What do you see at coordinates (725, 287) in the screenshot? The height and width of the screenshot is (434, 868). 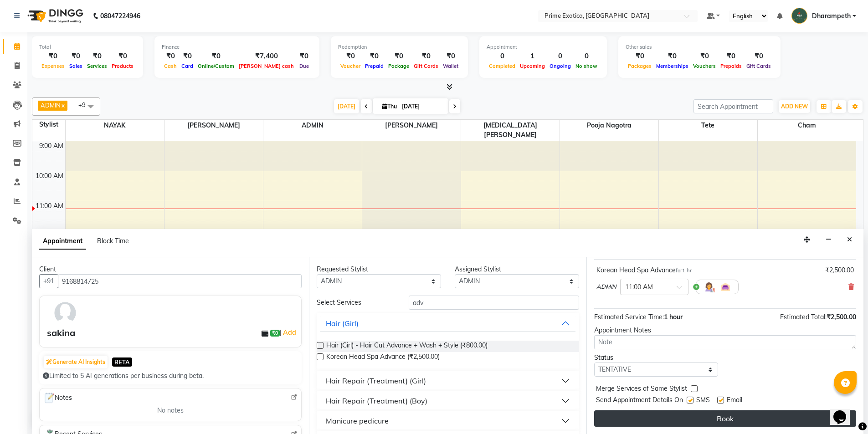 I see `img: Interior.png` at bounding box center [725, 287].